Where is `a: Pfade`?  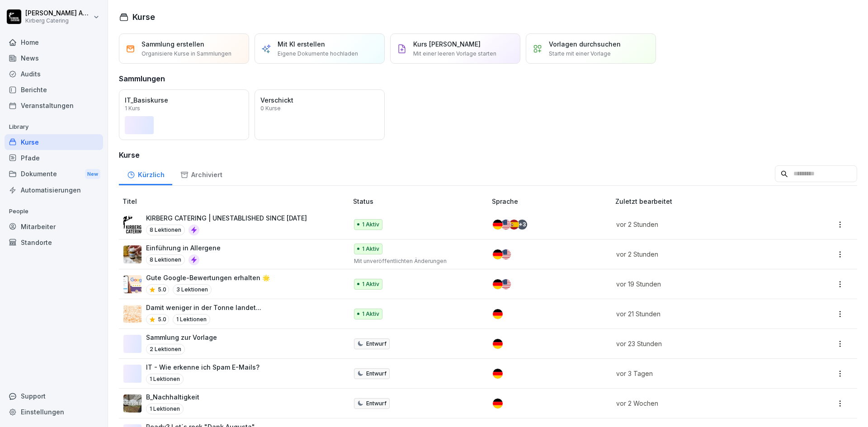
a: Pfade is located at coordinates (54, 158).